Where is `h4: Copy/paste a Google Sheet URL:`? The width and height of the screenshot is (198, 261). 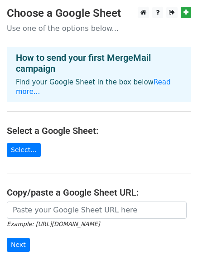
h4: Copy/paste a Google Sheet URL: is located at coordinates (99, 192).